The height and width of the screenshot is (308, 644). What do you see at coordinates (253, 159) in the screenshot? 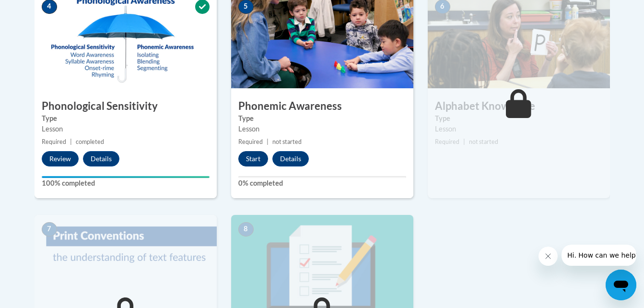
I see `button: Start` at bounding box center [253, 159].